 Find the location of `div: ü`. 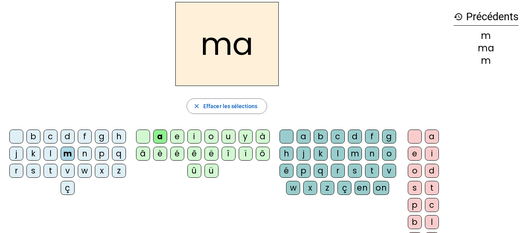

div: ü is located at coordinates (212, 171).